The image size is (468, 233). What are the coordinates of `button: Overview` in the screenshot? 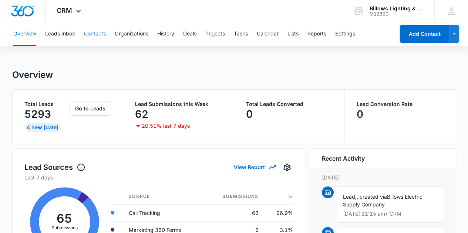 It's located at (25, 34).